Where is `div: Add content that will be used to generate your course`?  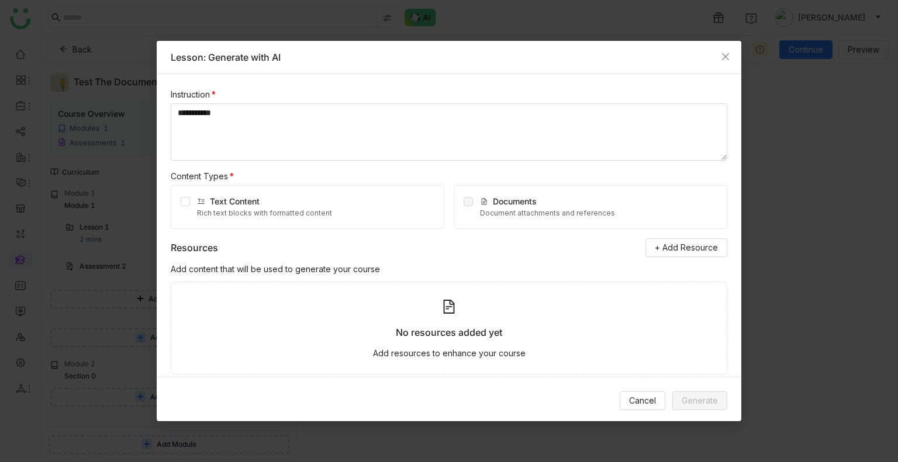 div: Add content that will be used to generate your course is located at coordinates (449, 270).